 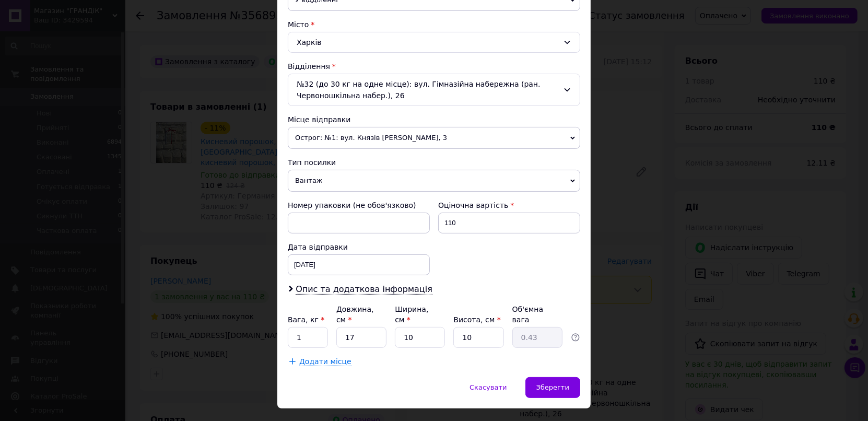 What do you see at coordinates (326, 362) in the screenshot?
I see `span: Додати місце` at bounding box center [326, 362].